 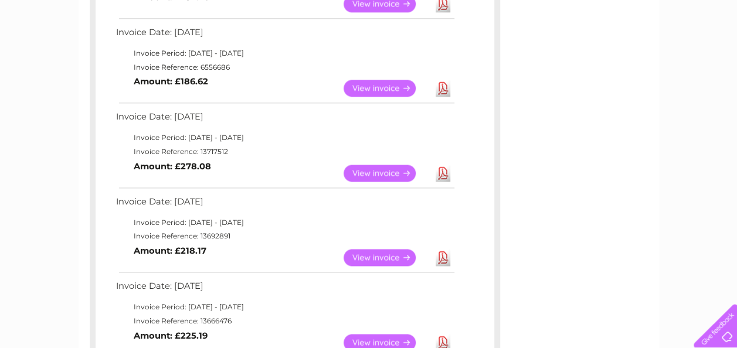 I want to click on a: Energy, so click(x=572, y=54).